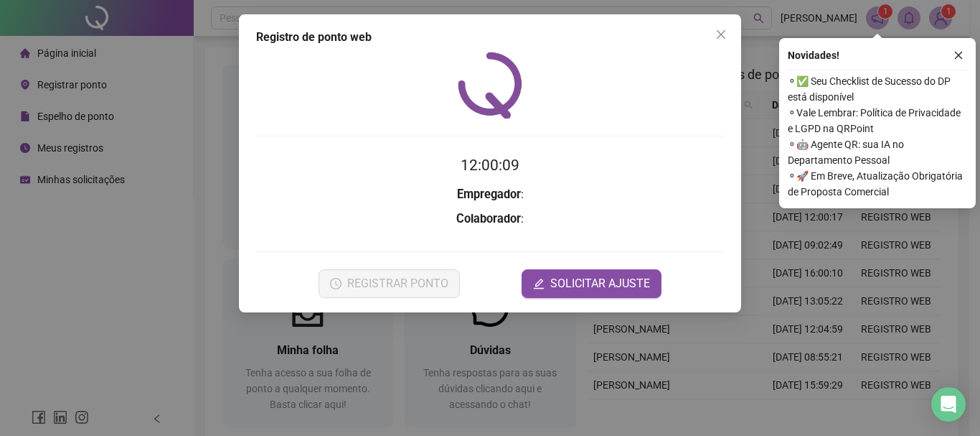 The width and height of the screenshot is (980, 436). What do you see at coordinates (600, 283) in the screenshot?
I see `span: SOLICITAR AJUSTE` at bounding box center [600, 283].